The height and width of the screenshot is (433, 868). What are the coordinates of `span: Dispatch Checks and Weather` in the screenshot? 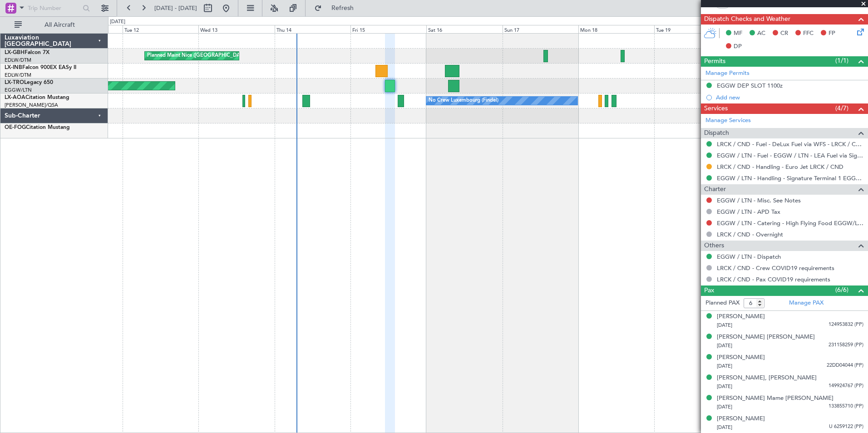 It's located at (747, 19).